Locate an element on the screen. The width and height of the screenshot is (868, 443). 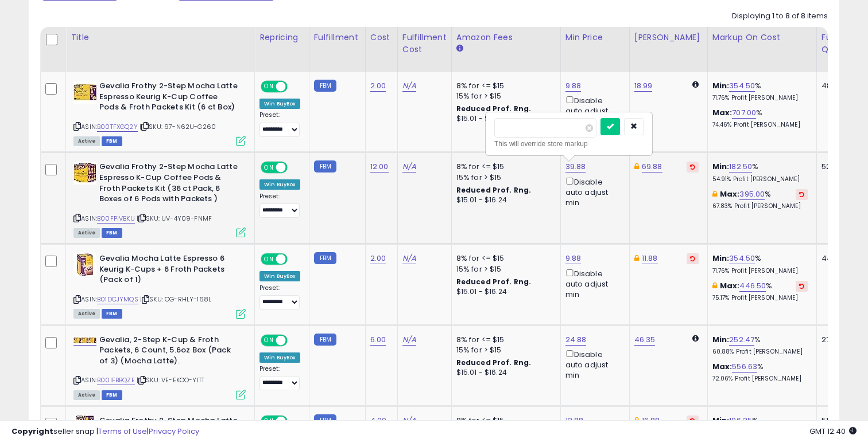
a: 11.88 is located at coordinates (650, 259).